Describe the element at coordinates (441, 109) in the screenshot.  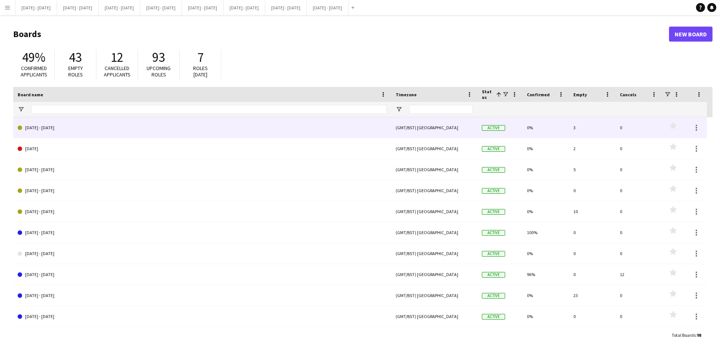
I see `input: Timezone Filter Input` at that location.